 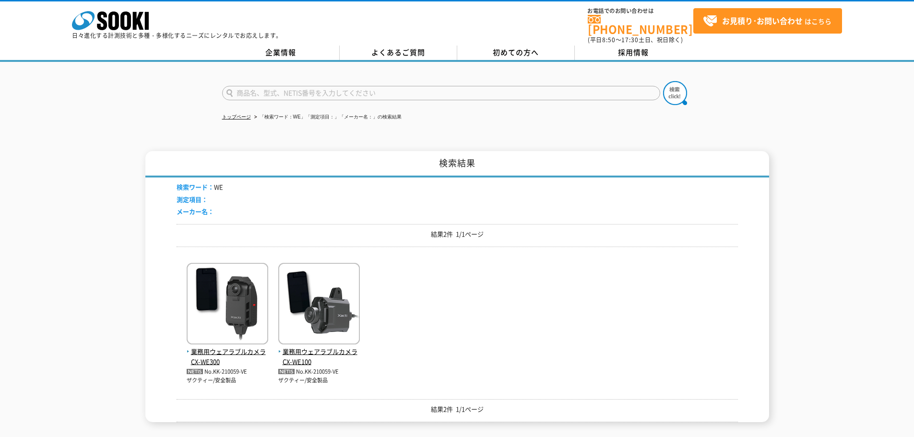 I want to click on span: メーカー名：, so click(x=195, y=211).